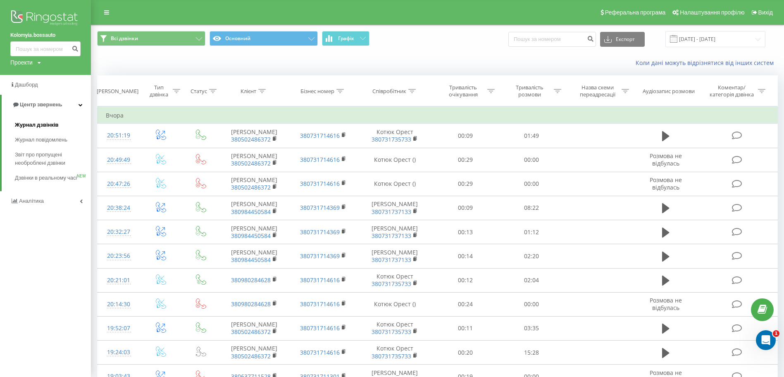 The width and height of the screenshot is (784, 377). Describe the element at coordinates (465, 352) in the screenshot. I see `td: 00:20` at that location.